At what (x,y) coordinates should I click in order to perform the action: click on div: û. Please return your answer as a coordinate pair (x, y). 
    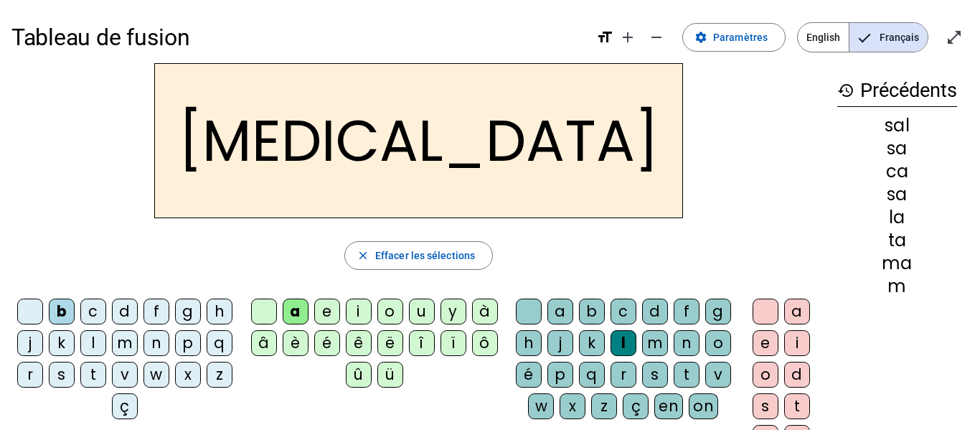
    Looking at the image, I should click on (358, 375).